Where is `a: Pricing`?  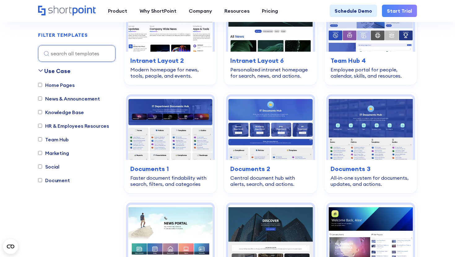 a: Pricing is located at coordinates (270, 11).